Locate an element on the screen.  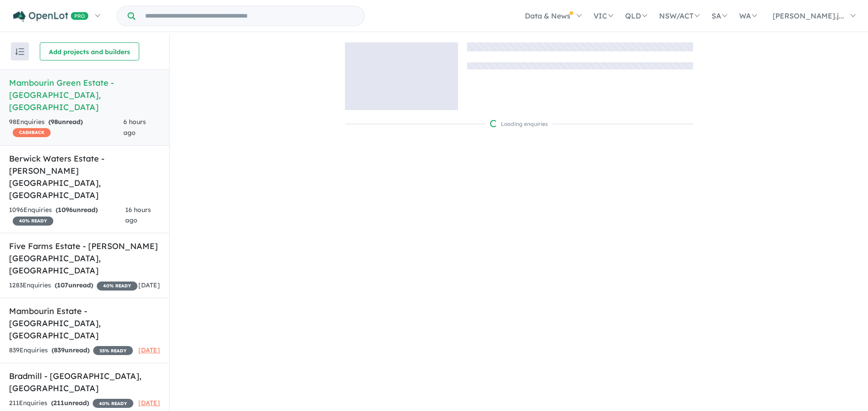
span: 1096 is located at coordinates (65, 210).